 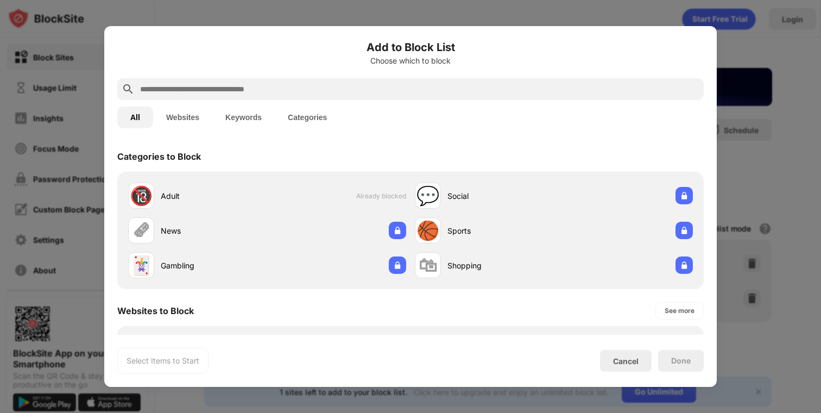 What do you see at coordinates (500, 230) in the screenshot?
I see `div: Sports` at bounding box center [500, 230].